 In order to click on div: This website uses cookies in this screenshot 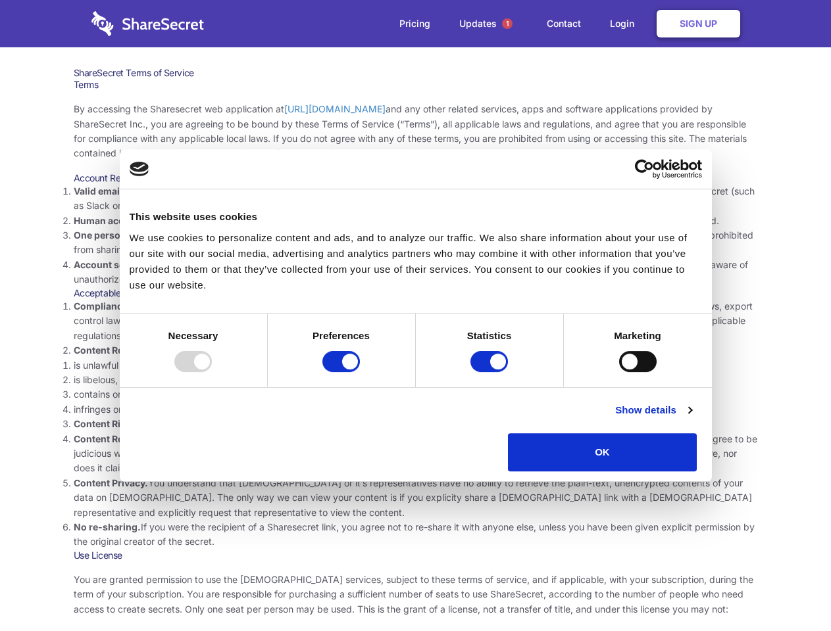, I will do `click(416, 217)`.